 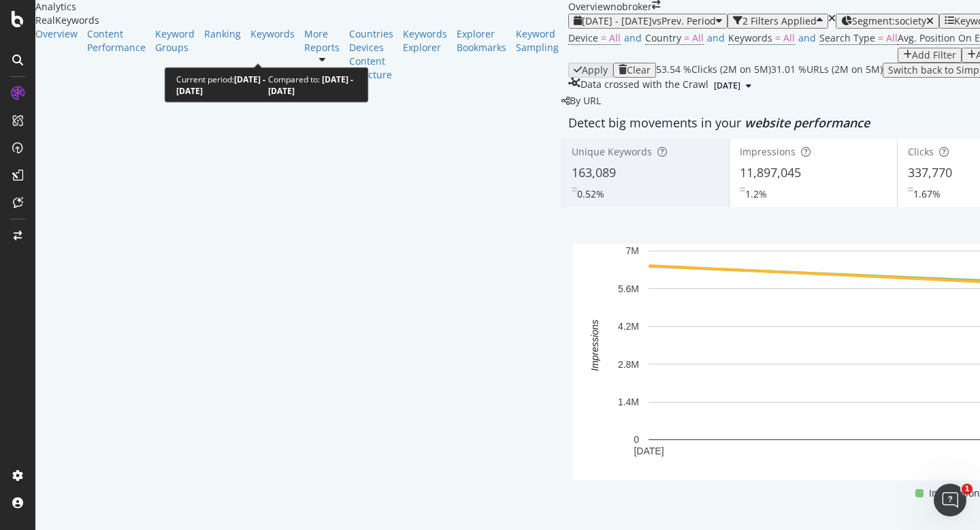 What do you see at coordinates (312, 85) in the screenshot?
I see `div: Compared to:` at bounding box center [312, 85].